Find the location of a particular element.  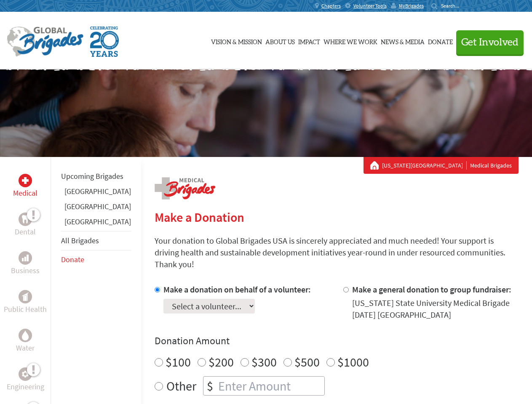

p: Dental is located at coordinates (25, 232).